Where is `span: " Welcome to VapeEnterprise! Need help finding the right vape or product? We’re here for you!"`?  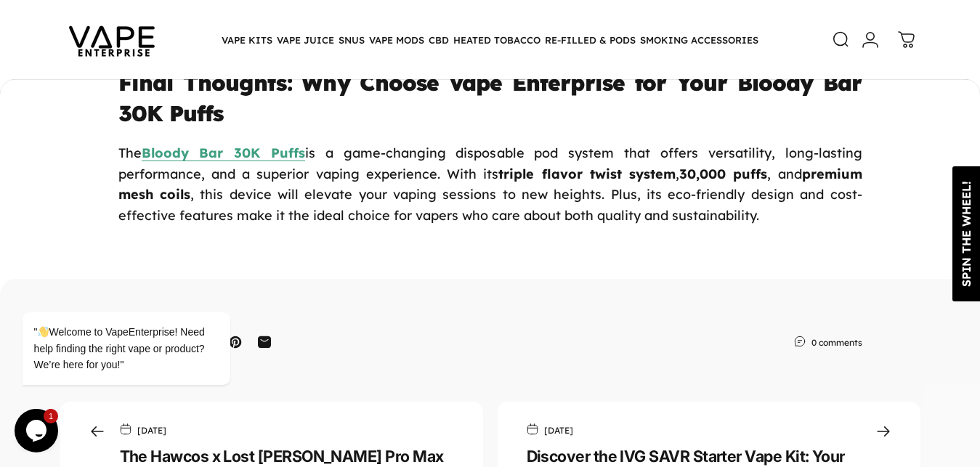
span: " Welcome to VapeEnterprise! Need help finding the right vape or product? We’re here for you!" is located at coordinates (105, 167).